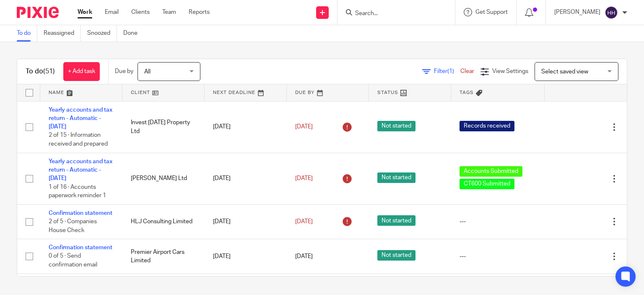 The height and width of the screenshot is (295, 644). Describe the element at coordinates (611, 13) in the screenshot. I see `img: svg%3E` at that location.